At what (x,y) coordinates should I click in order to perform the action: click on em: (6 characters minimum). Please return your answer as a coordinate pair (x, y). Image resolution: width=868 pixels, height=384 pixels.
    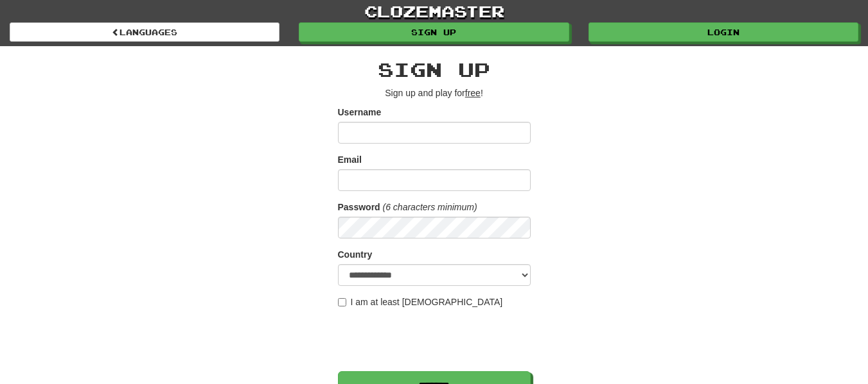
    Looking at the image, I should click on (429, 207).